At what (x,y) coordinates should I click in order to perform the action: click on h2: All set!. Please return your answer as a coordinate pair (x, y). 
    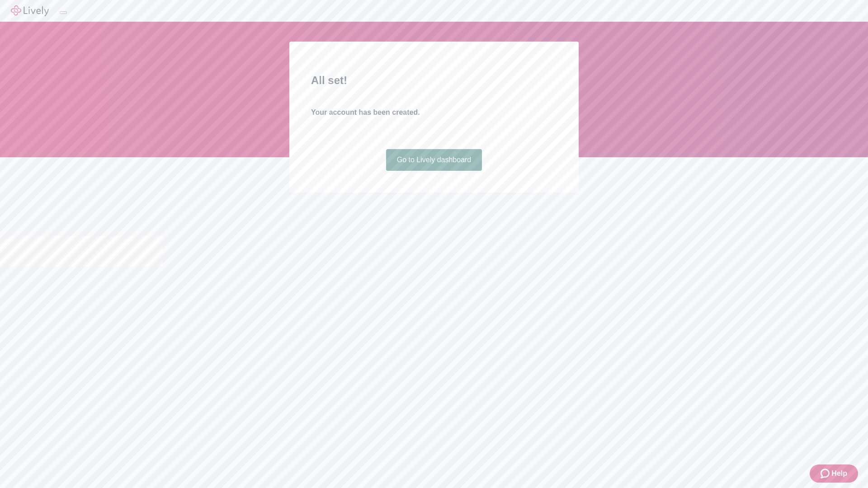
    Looking at the image, I should click on (434, 81).